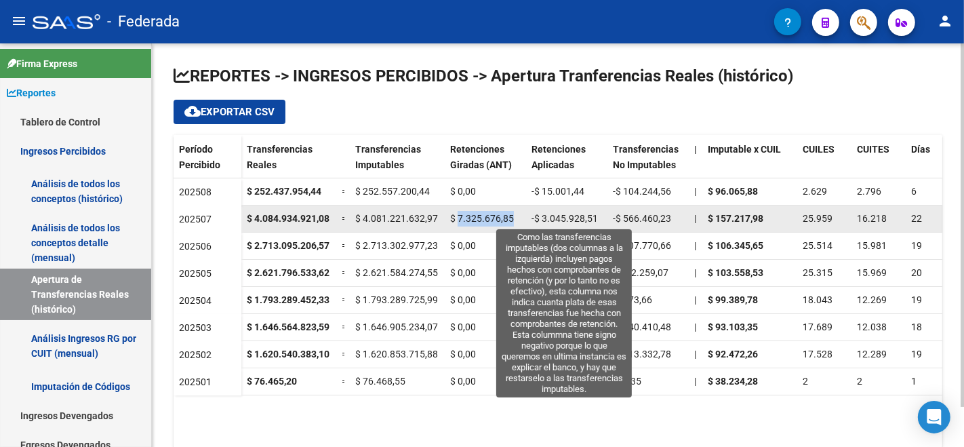  I want to click on span: -$ 3.045.928,51, so click(565, 218).